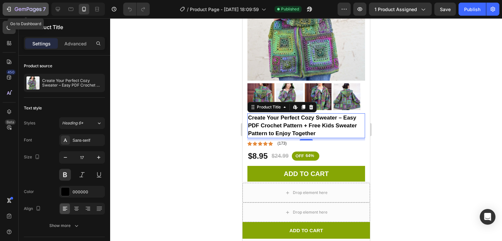 Image resolution: width=502 pixels, height=241 pixels. What do you see at coordinates (445, 9) in the screenshot?
I see `button: Save` at bounding box center [445, 9].